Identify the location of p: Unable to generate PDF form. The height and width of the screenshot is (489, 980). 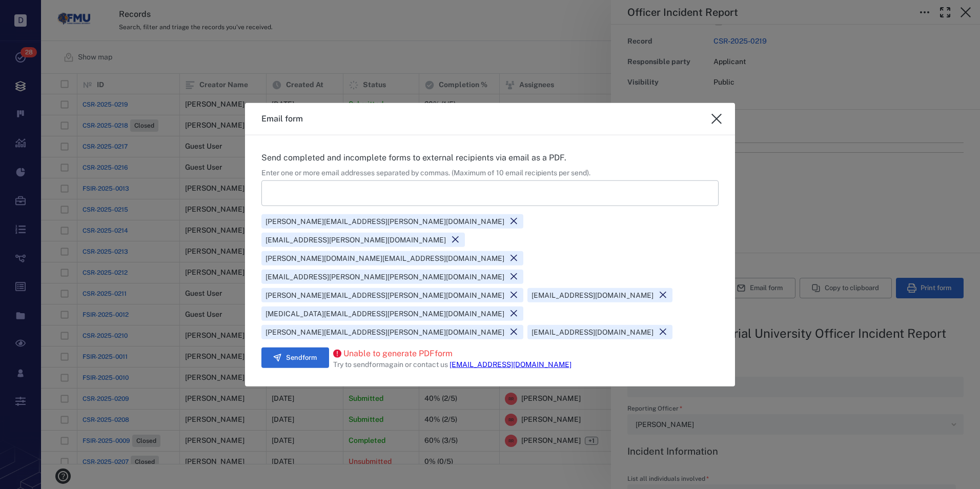
(452, 353).